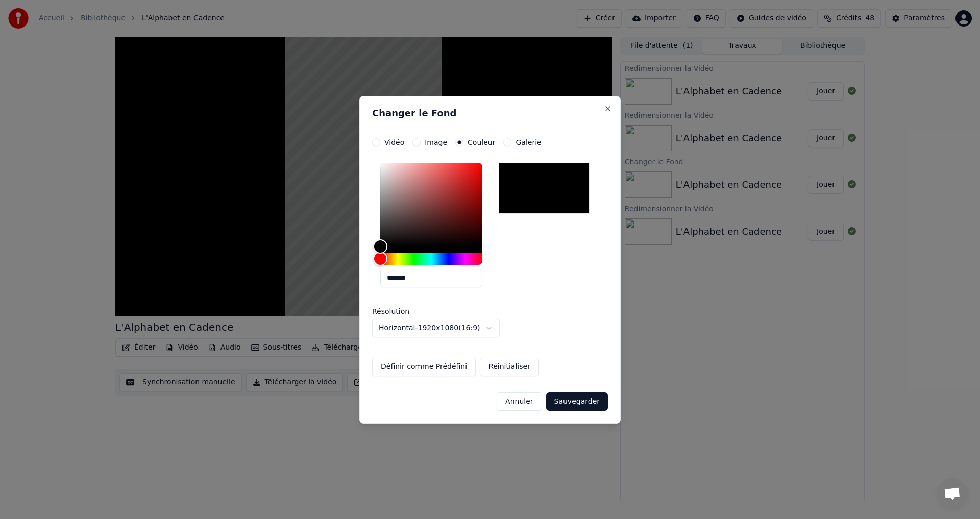 The width and height of the screenshot is (980, 519). What do you see at coordinates (509, 367) in the screenshot?
I see `button: Réinitialiser` at bounding box center [509, 367].